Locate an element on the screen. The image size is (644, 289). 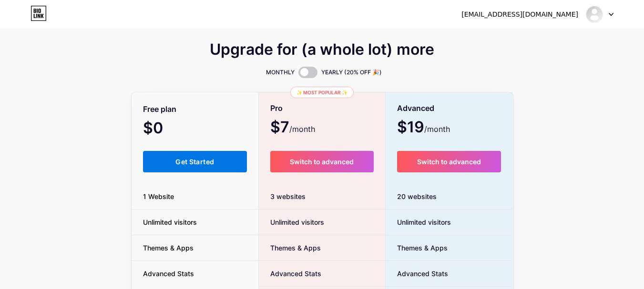
div: ✨ Most popular ✨ is located at coordinates (322, 93).